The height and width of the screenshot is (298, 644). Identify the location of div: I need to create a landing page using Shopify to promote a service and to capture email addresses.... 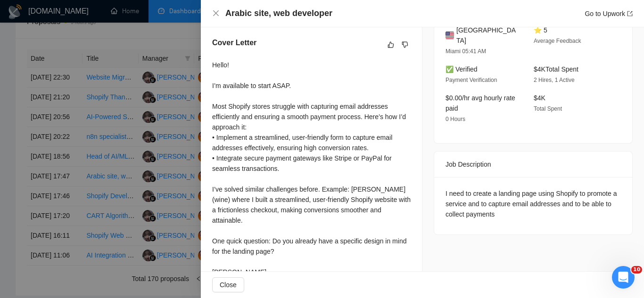
(533, 204).